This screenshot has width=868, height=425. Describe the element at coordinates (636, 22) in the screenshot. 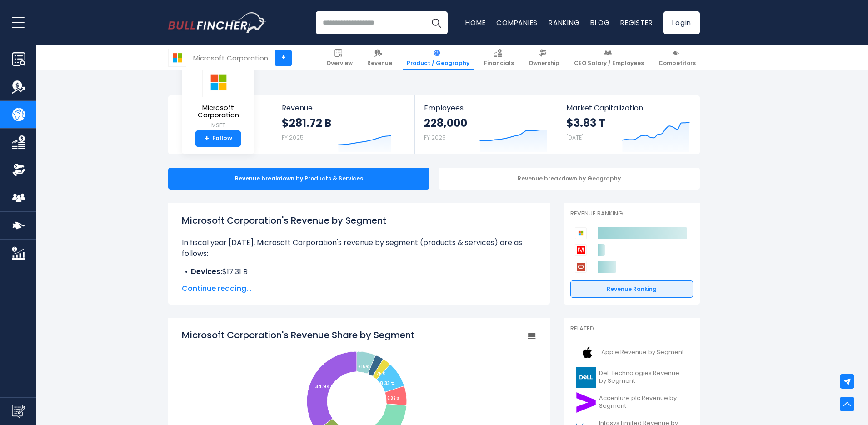

I see `a: Register` at that location.